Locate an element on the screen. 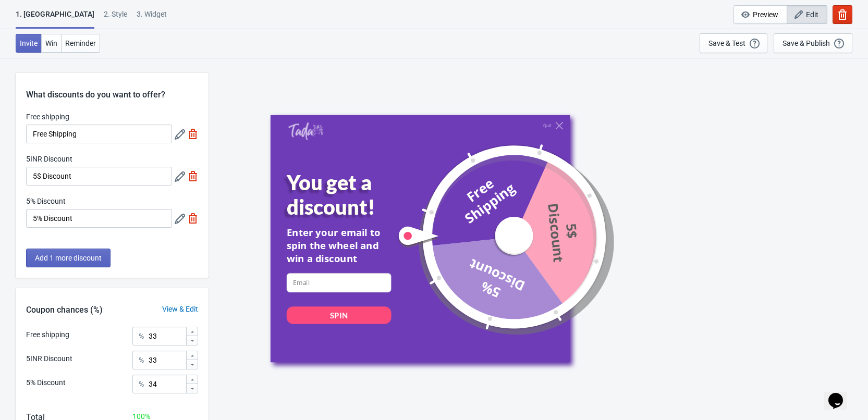 Image resolution: width=868 pixels, height=420 pixels. span: Invite is located at coordinates (28, 43).